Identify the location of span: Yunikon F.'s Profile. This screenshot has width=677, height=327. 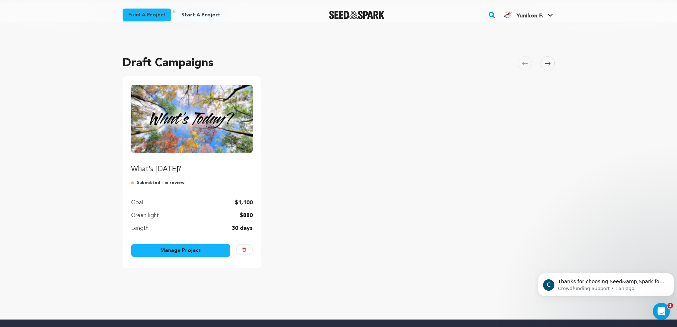
(528, 15).